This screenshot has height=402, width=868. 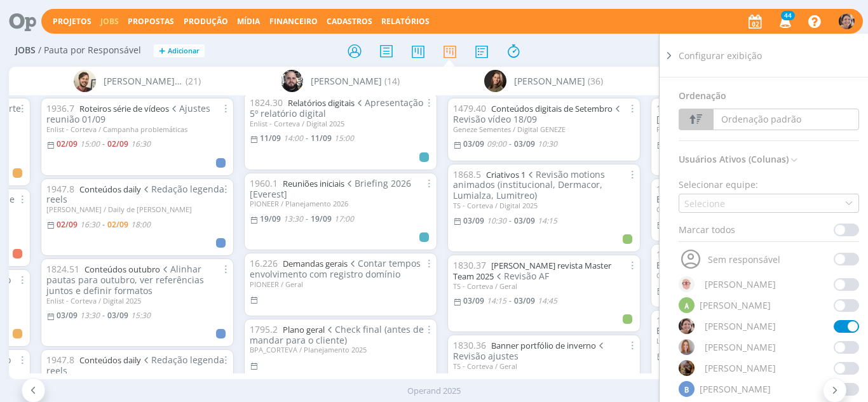 What do you see at coordinates (784, 21) in the screenshot?
I see `button: 44` at bounding box center [784, 21].